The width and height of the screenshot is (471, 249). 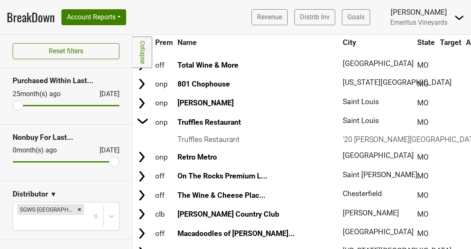 What do you see at coordinates (375, 42) in the screenshot?
I see `th: City: activate to sort column ascending` at bounding box center [375, 42].